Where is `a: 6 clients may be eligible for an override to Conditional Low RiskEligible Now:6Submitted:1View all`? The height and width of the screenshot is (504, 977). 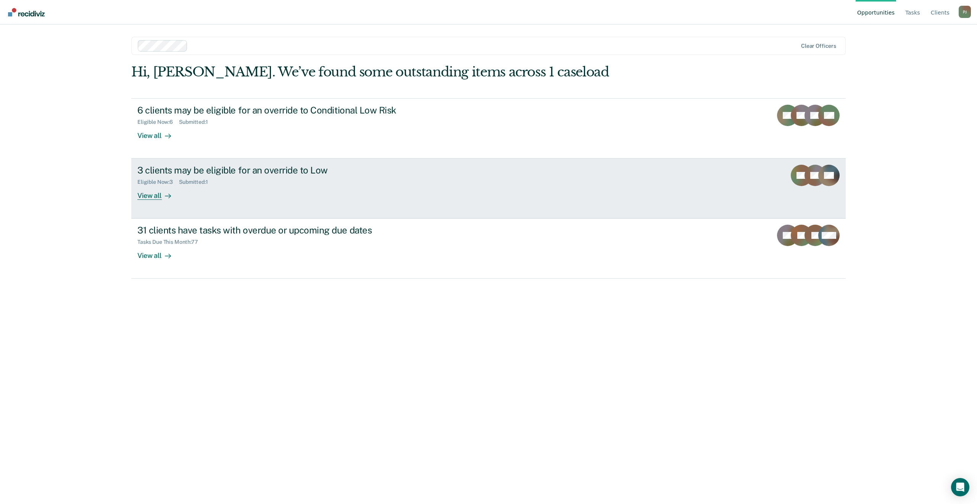
a: 6 clients may be eligible for an override to Conditional Low RiskEligible Now:6Submitted:1View all is located at coordinates (489, 128).